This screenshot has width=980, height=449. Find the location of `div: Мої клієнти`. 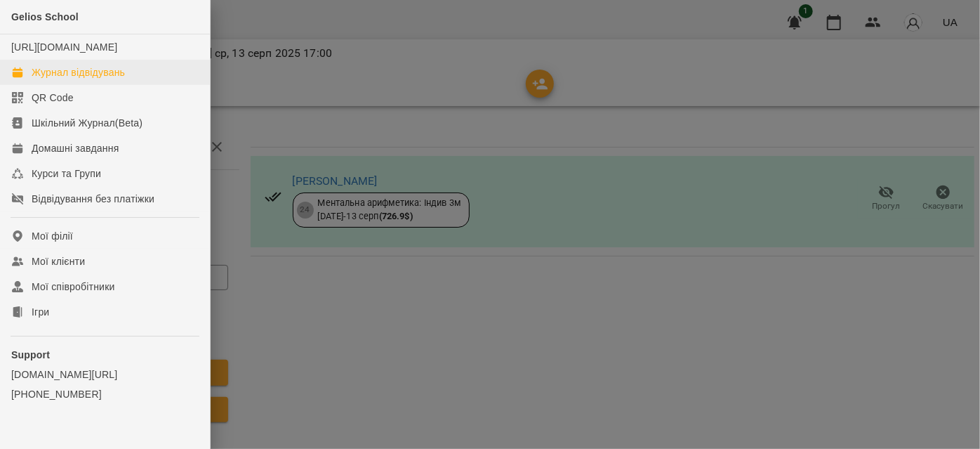

div: Мої клієнти is located at coordinates (58, 261).